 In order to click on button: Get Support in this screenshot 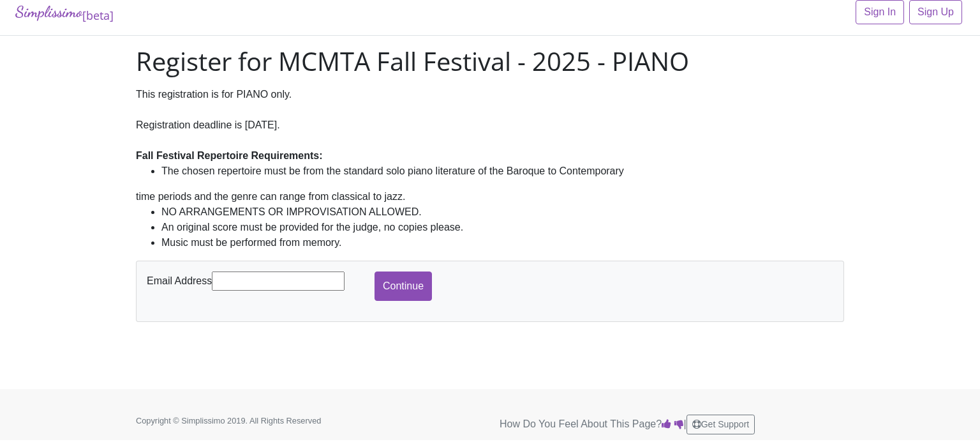, I will do `click(720, 424)`.